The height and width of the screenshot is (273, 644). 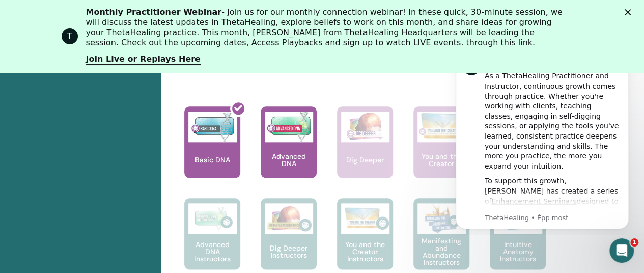 What do you see at coordinates (102, 99) in the screenshot?
I see `div: message notification from ThetaHealing, Épp most. Hi Annamária, As a ThetaHealing Practitioner an...` at bounding box center [102, 99].